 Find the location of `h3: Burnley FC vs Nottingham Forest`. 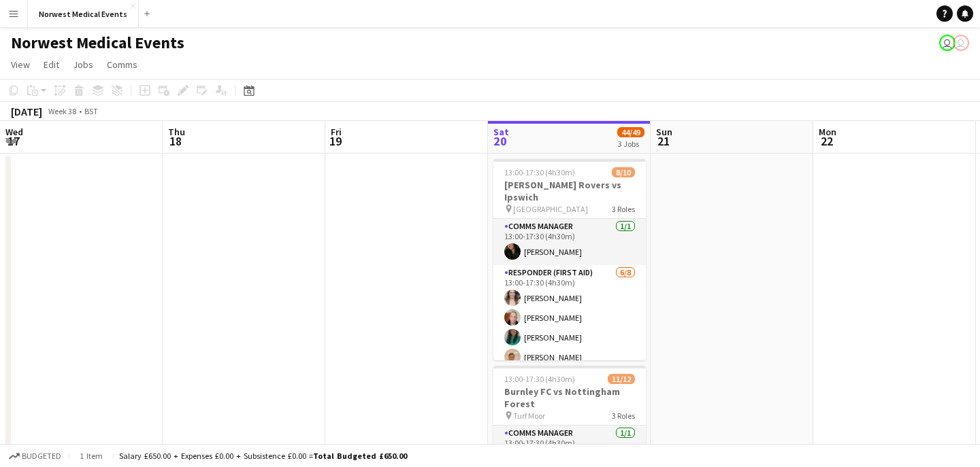

h3: Burnley FC vs Nottingham Forest is located at coordinates (570, 398).